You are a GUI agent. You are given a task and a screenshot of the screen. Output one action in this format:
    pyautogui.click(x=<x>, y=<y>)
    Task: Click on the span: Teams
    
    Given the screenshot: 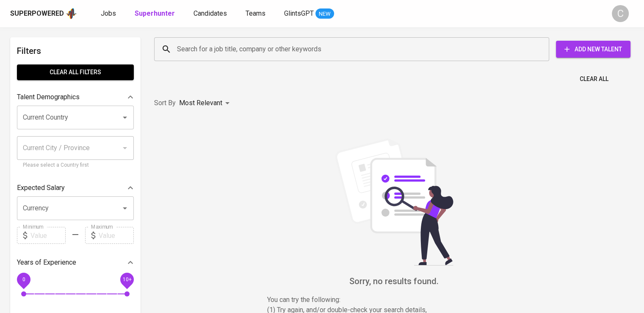 What is the action you would take?
    pyautogui.click(x=255, y=13)
    